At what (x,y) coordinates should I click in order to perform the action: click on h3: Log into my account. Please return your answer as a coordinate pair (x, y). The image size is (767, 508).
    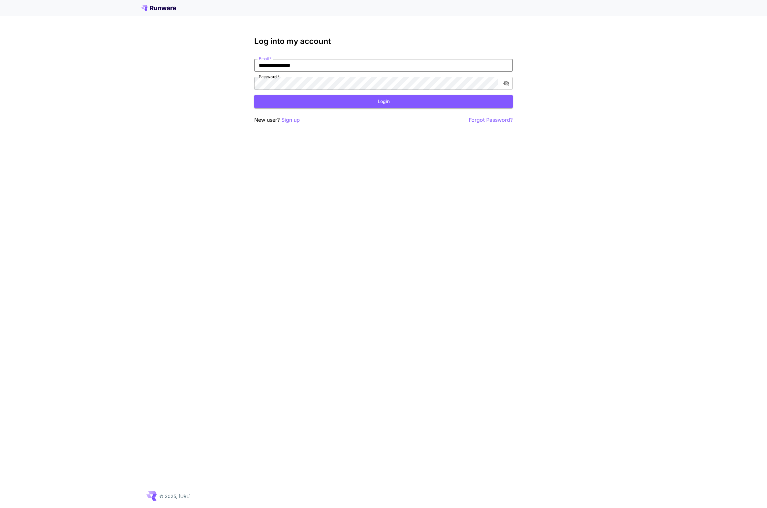
    Looking at the image, I should click on (383, 41).